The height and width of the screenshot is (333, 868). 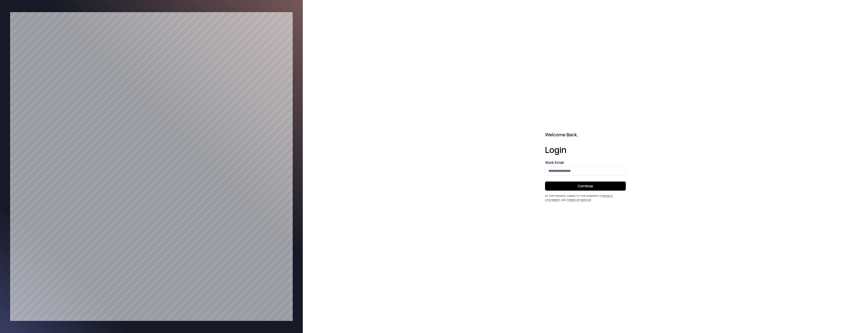 What do you see at coordinates (585, 198) in the screenshot?
I see `div: By continuing, I agree to the Company's and` at bounding box center [585, 198].